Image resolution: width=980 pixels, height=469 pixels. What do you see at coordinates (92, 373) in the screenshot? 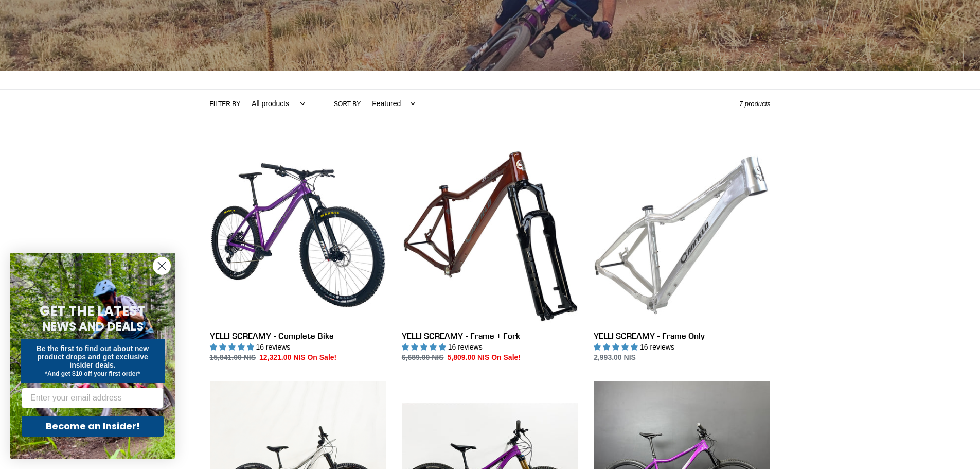
I see `span: *And get $10 off your first order*` at bounding box center [92, 373].